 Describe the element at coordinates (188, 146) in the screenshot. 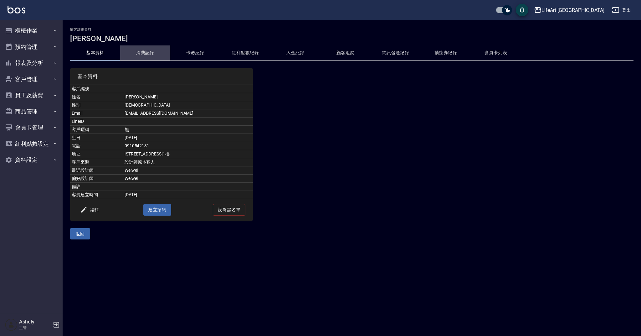

I see `td: 0910542131` at that location.